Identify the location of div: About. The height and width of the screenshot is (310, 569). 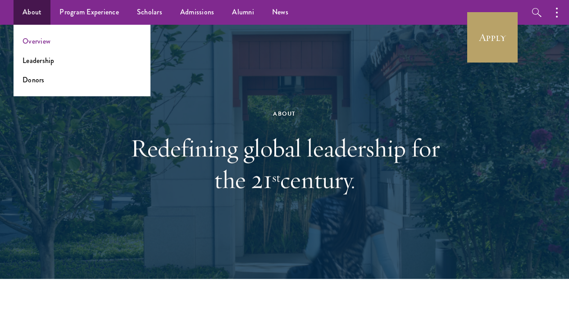
(285, 114).